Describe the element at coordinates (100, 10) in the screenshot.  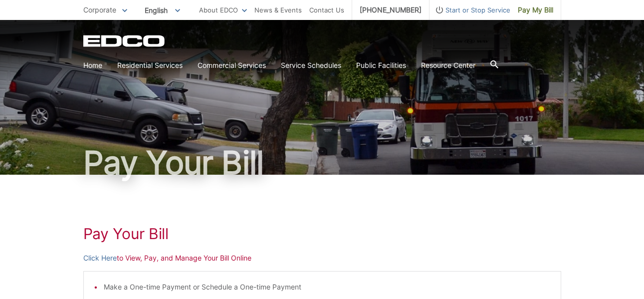
I see `span: Corporate` at that location.